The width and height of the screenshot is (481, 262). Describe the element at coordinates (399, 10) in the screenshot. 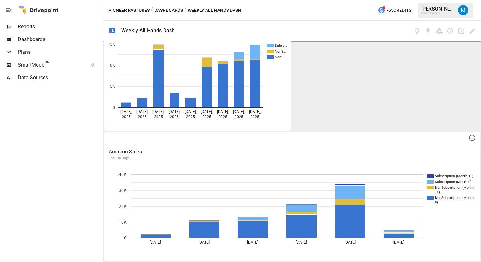

I see `span: -65 Credits` at that location.